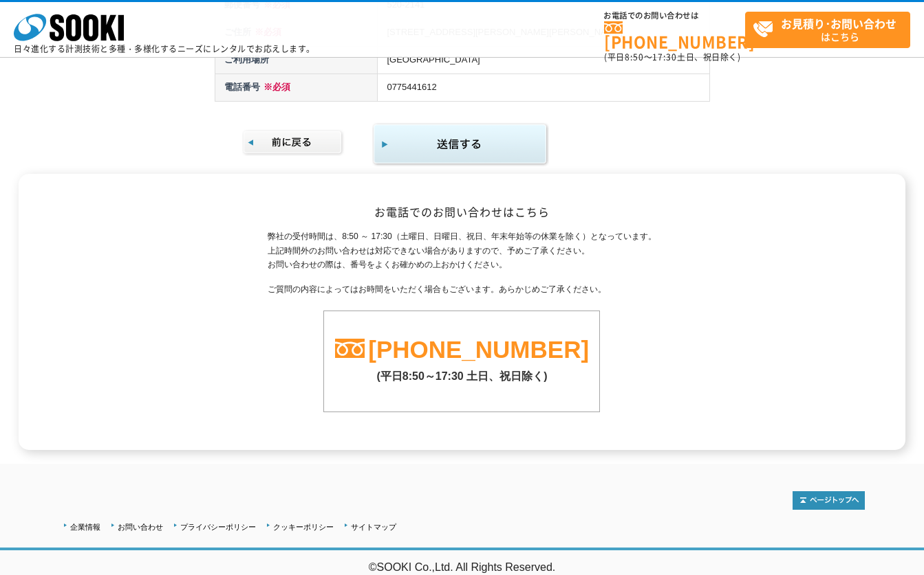  What do you see at coordinates (634, 57) in the screenshot?
I see `span: 8:50` at bounding box center [634, 57].